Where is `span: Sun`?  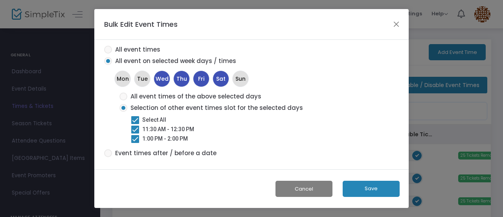 span: Sun is located at coordinates (241, 78).